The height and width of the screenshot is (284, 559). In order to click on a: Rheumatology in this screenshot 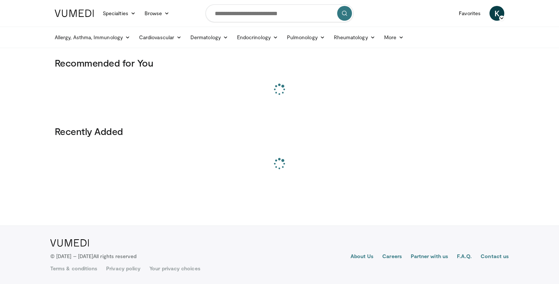, I will do `click(354, 37)`.